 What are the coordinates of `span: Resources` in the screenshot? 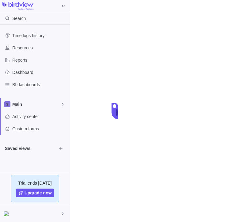 It's located at (40, 48).